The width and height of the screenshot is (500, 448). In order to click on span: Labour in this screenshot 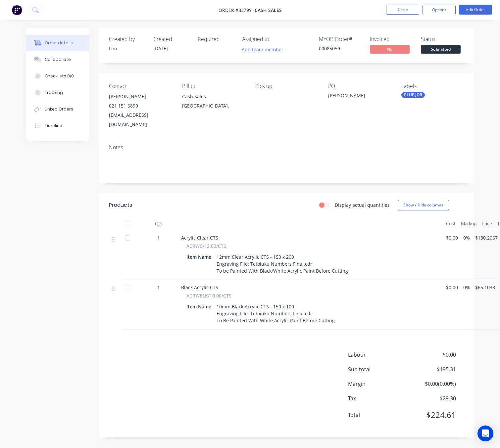, I will do `click(377, 355)`.